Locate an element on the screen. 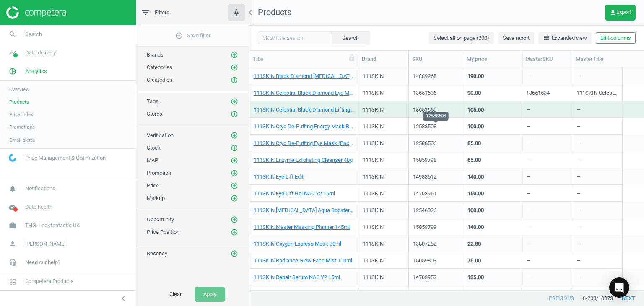 The width and height of the screenshot is (644, 306). input: SKU/Title search is located at coordinates (294, 37).